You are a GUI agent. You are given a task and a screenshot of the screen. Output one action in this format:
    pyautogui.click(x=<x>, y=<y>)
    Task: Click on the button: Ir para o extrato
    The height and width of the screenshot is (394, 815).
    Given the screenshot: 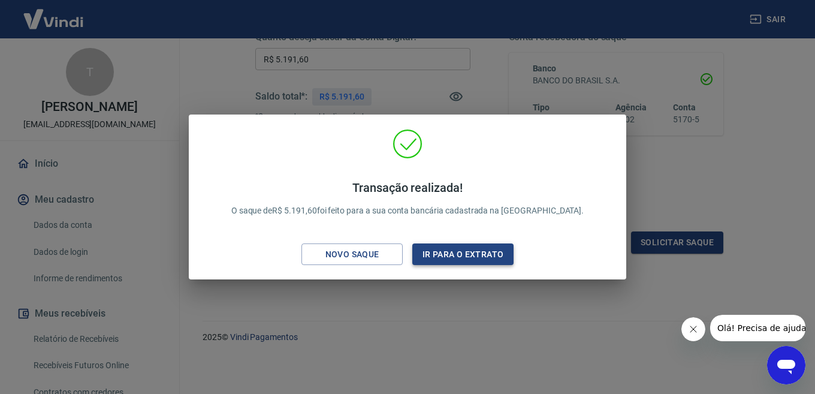 What is the action you would take?
    pyautogui.click(x=462, y=254)
    